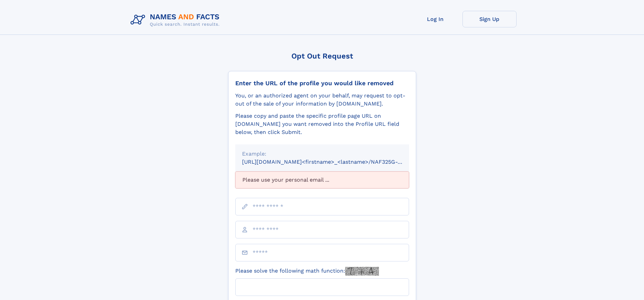 The image size is (644, 300). What do you see at coordinates (322, 180) in the screenshot?
I see `div: Please use your personal email ...` at bounding box center [322, 180].